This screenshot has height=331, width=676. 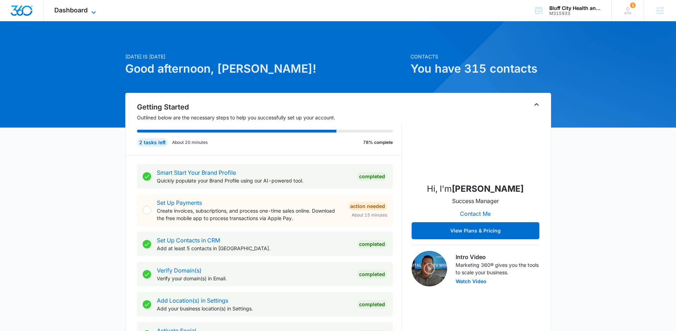 What do you see at coordinates (152, 143) in the screenshot?
I see `div: 2 tasks left` at bounding box center [152, 143].